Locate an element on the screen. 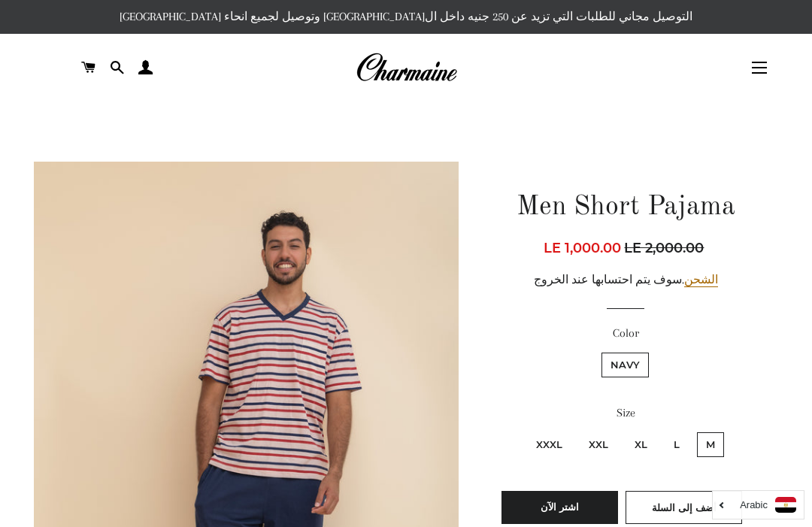 This screenshot has height=527, width=812. a: Arabic is located at coordinates (758, 505).